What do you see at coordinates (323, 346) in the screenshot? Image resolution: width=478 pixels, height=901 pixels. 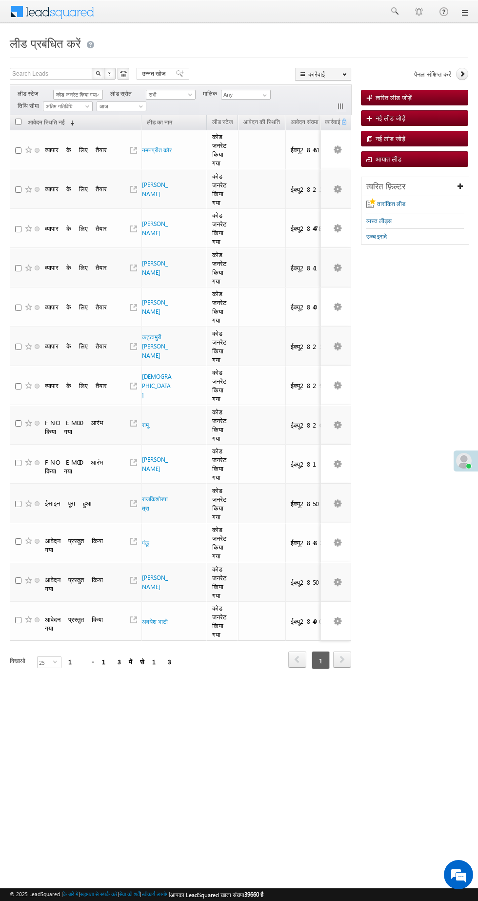 I see `font: ईक्यू28231225` at bounding box center [323, 346].